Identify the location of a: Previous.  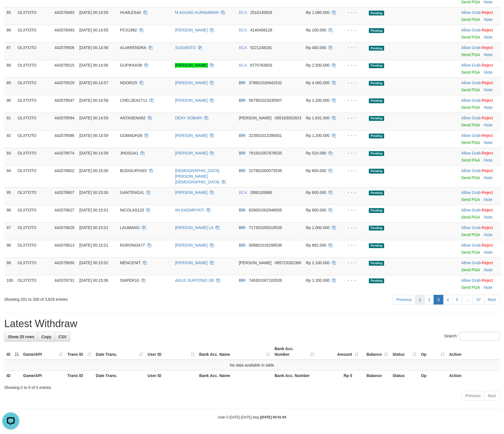
(473, 396).